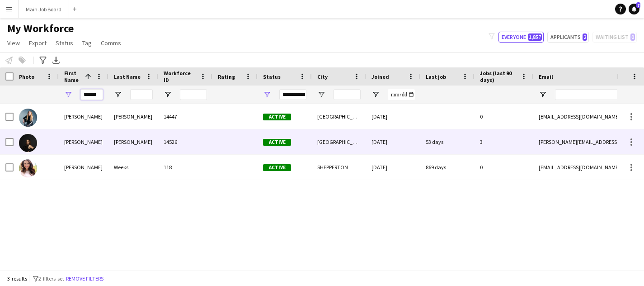  I want to click on div: 3, so click(504, 142).